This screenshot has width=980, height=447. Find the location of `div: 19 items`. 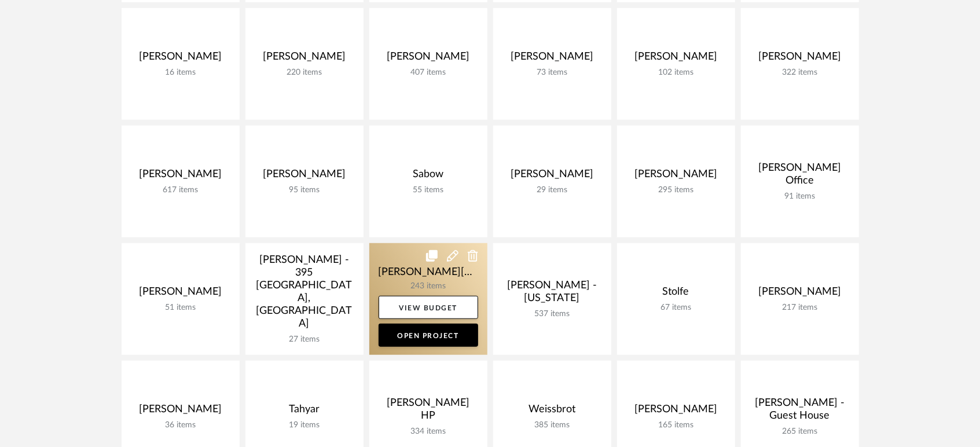

div: 19 items is located at coordinates (304, 425).